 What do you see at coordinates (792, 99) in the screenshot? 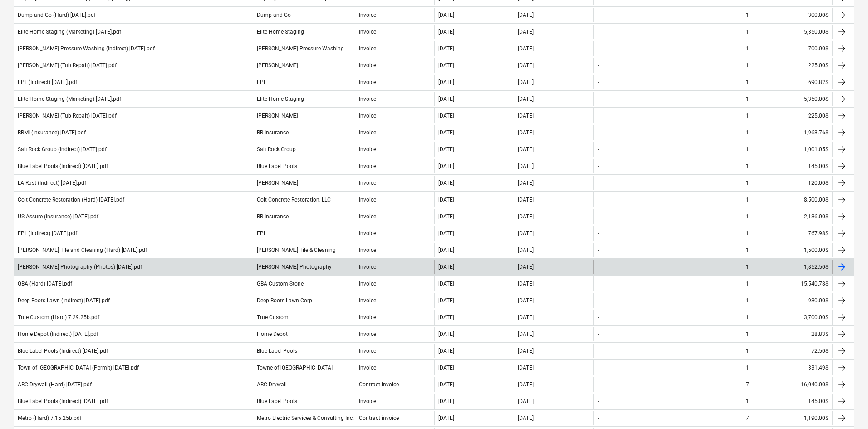
I see `div: 5,350.00$` at bounding box center [792, 99].